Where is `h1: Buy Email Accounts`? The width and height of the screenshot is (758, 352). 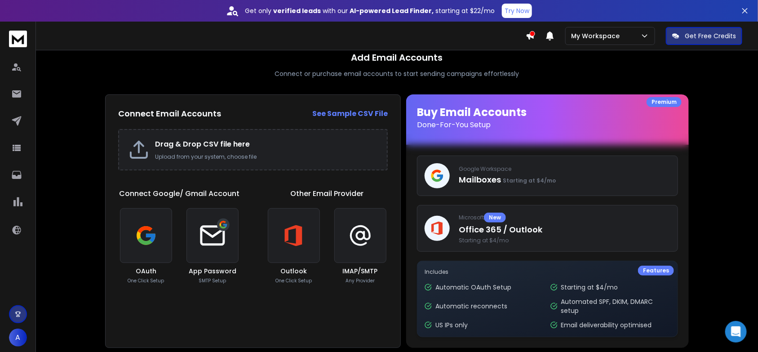
h1: Buy Email Accounts is located at coordinates (547, 118).